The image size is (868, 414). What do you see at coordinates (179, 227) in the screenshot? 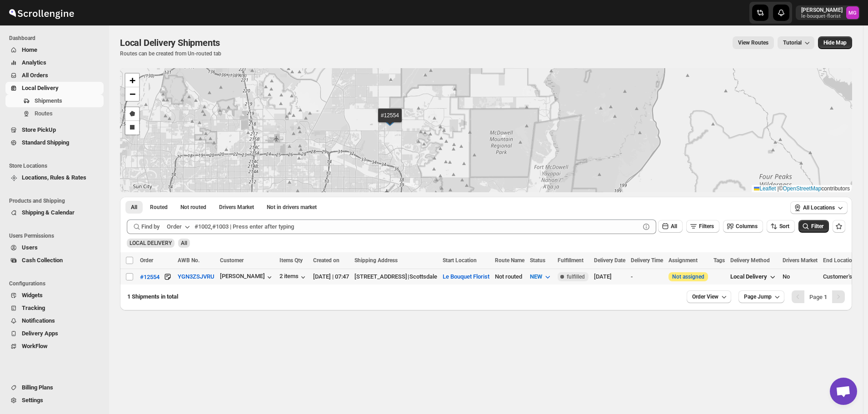
I see `button: Order` at bounding box center [179, 227].